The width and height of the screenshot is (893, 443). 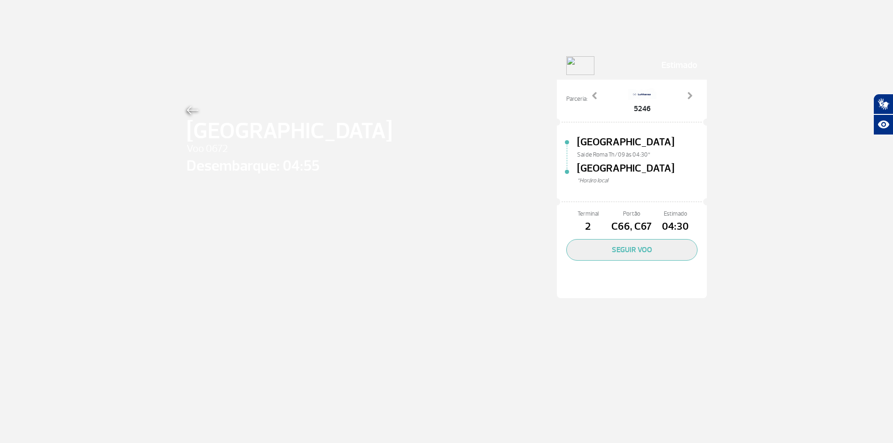 I want to click on div: Plugin de acessibilidade da Hand Talk., so click(x=884, y=114).